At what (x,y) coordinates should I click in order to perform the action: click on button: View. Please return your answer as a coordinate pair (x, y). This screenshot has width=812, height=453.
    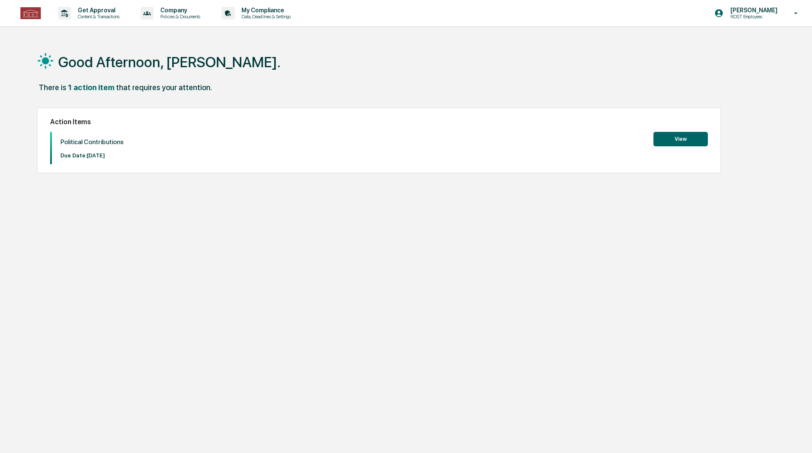
    Looking at the image, I should click on (681, 139).